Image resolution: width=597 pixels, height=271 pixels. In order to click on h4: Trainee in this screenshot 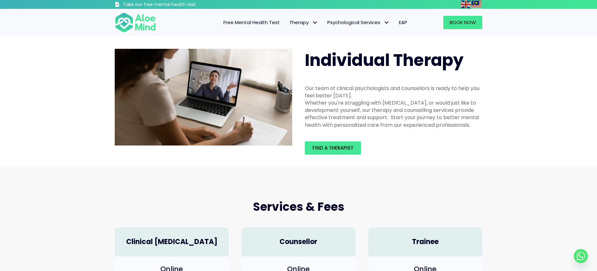, I will do `click(426, 242)`.